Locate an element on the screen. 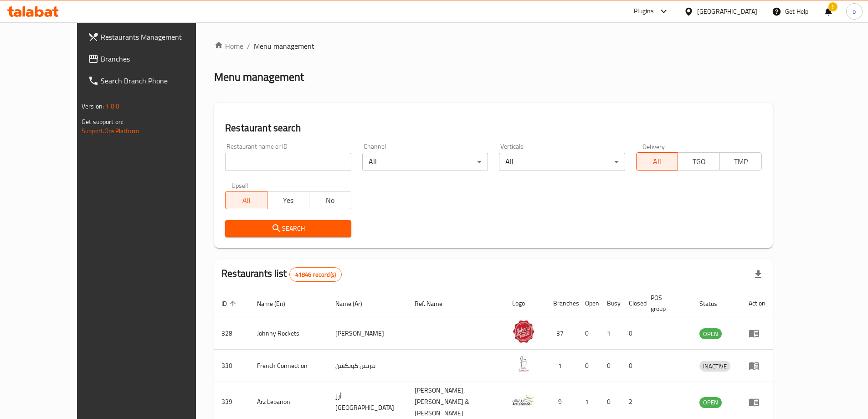  a: Support.OpsPlatform is located at coordinates (110, 131).